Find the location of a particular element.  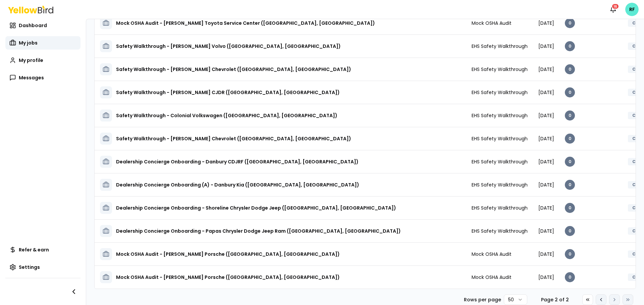

span: Dashboard is located at coordinates (33, 25).